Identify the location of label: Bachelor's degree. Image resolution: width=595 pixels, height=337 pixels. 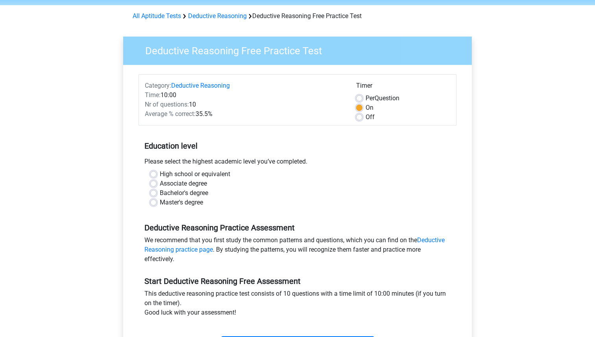
(184, 193).